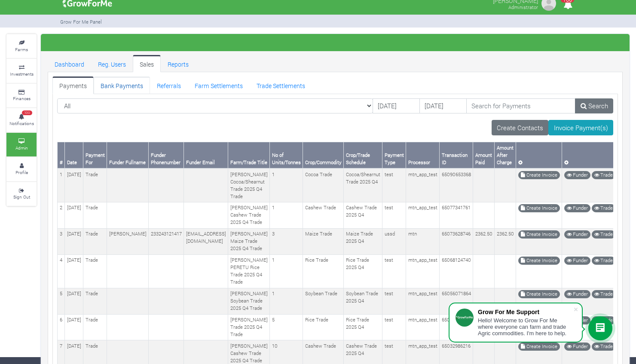 The height and width of the screenshot is (364, 636). What do you see at coordinates (457, 155) in the screenshot?
I see `th: Transaction ID` at bounding box center [457, 155].